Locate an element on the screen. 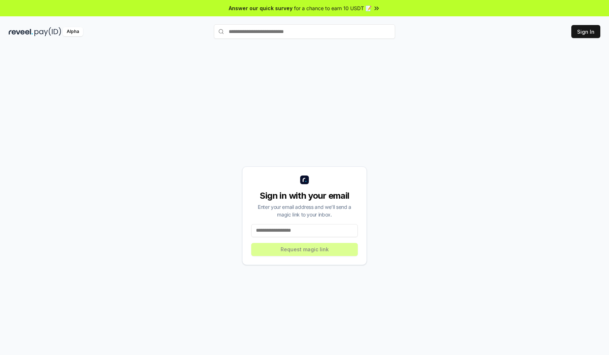 Image resolution: width=609 pixels, height=355 pixels. img: logo_small is located at coordinates (304, 180).